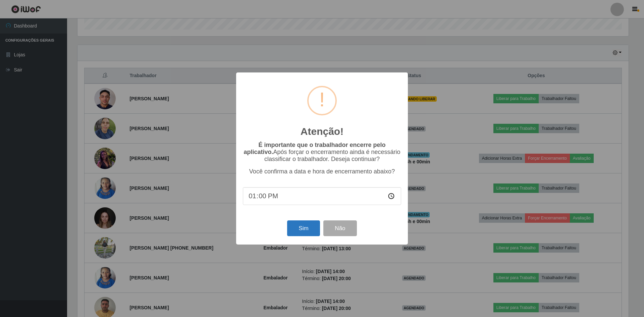  I want to click on button: Sim, so click(303, 228).